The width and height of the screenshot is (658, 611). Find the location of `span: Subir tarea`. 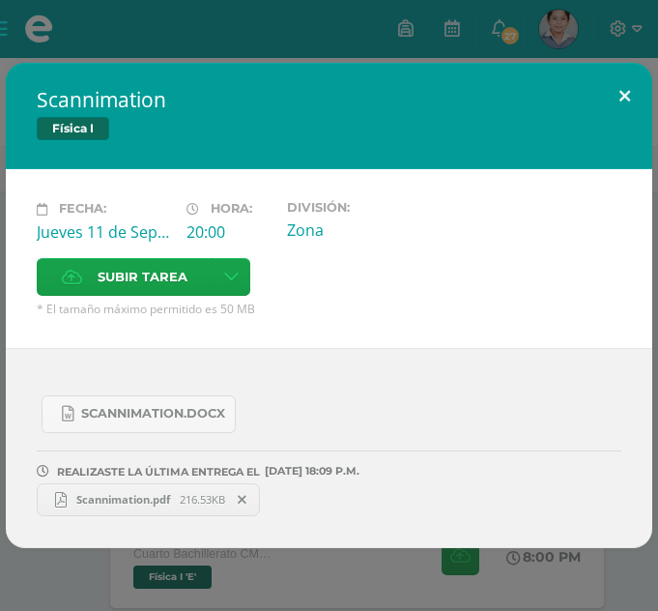

span: Subir tarea is located at coordinates (142, 277).